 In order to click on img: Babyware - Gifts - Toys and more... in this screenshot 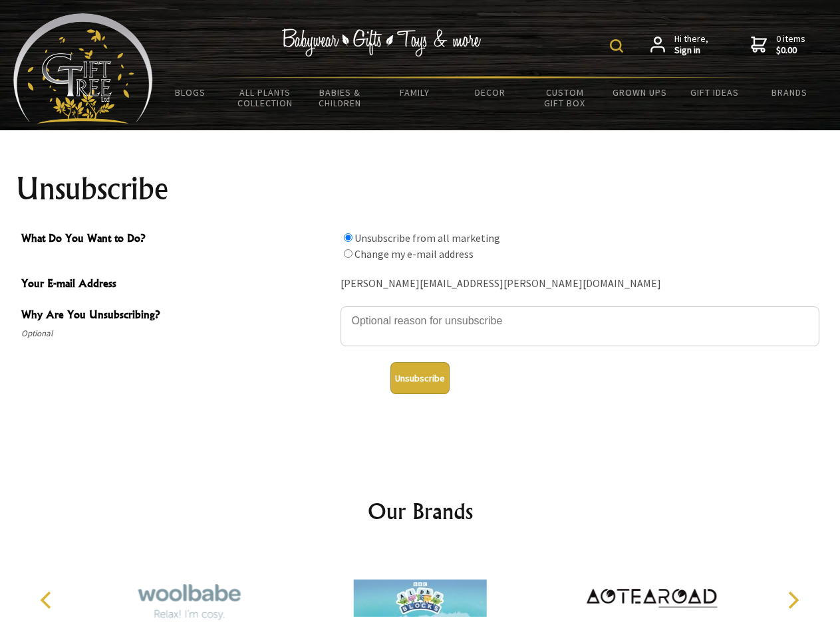, I will do `click(83, 69)`.